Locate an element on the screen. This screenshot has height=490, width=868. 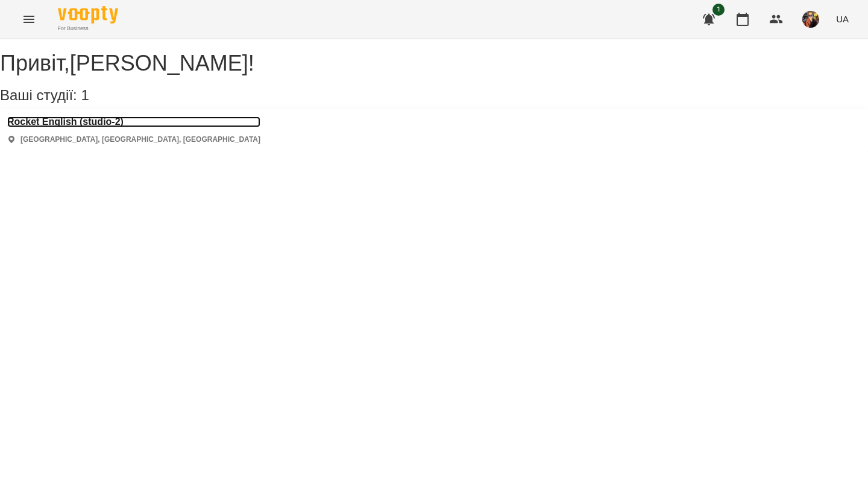
button: Menu is located at coordinates (29, 19).